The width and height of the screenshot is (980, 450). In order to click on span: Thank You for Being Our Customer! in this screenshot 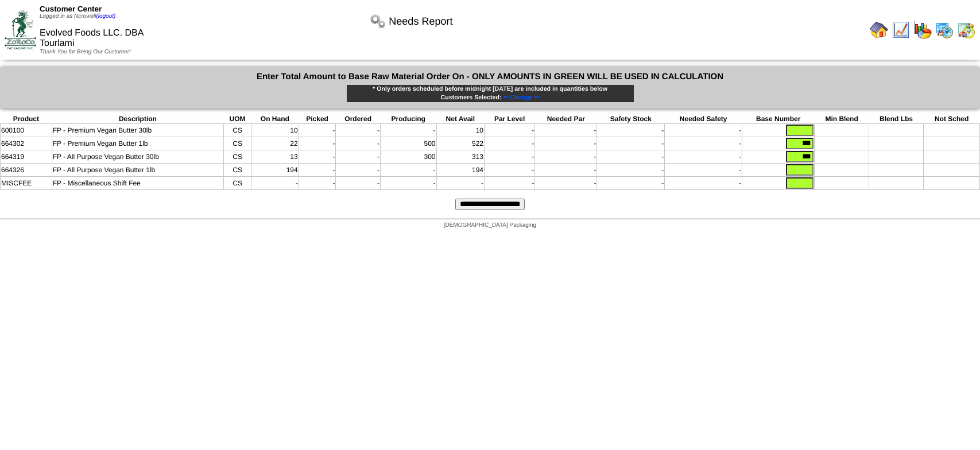, I will do `click(85, 51)`.